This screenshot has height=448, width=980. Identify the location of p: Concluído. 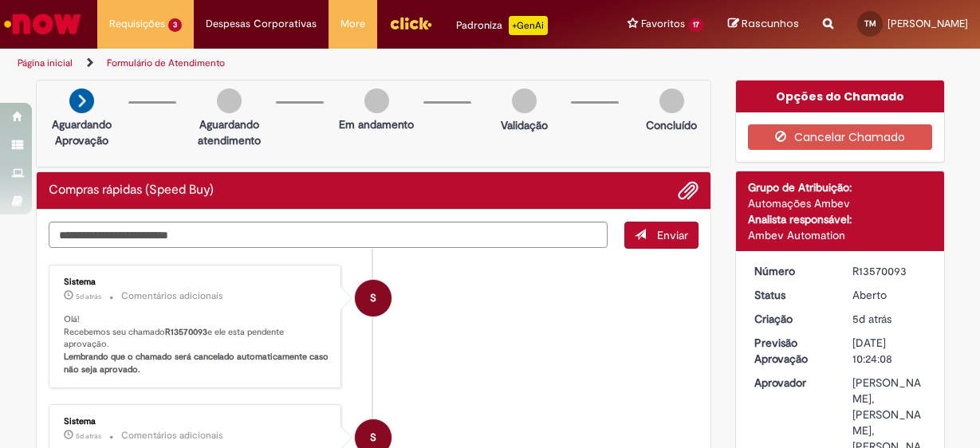
(671, 125).